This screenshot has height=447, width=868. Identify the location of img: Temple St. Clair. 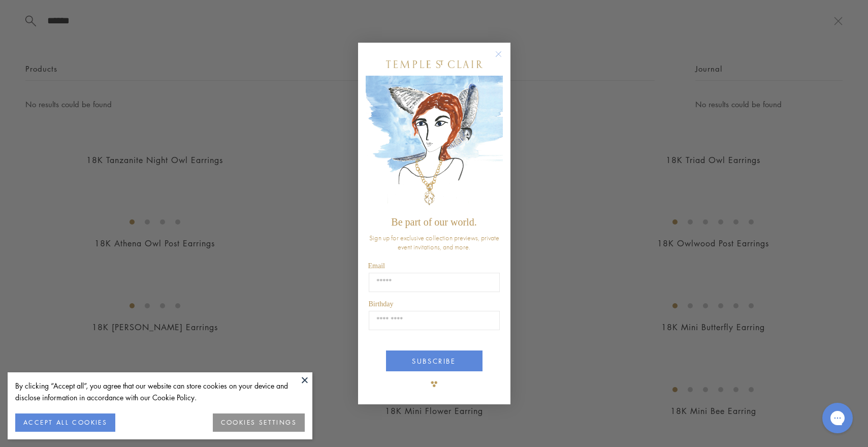
(434, 64).